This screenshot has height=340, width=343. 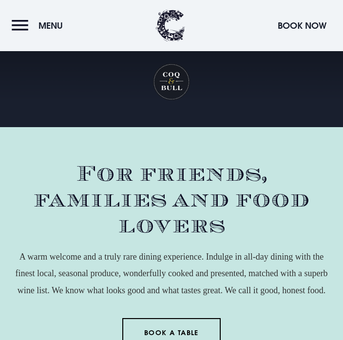 What do you see at coordinates (171, 82) in the screenshot?
I see `h1: Coq & Bull` at bounding box center [171, 82].